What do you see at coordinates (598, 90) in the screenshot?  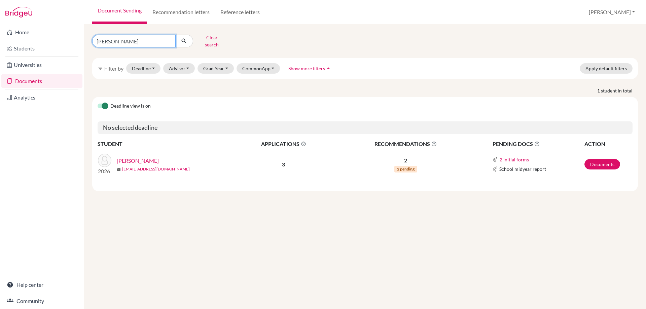 I see `strong: 1` at bounding box center [598, 90].